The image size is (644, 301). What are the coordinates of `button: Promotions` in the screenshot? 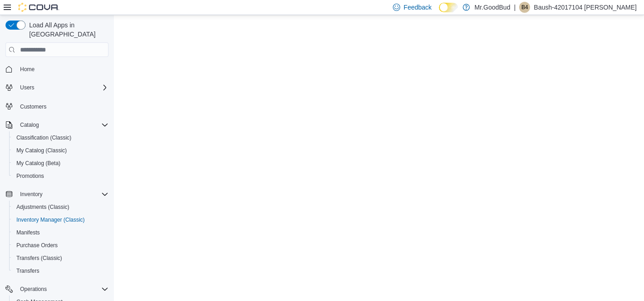 It's located at (61, 176).